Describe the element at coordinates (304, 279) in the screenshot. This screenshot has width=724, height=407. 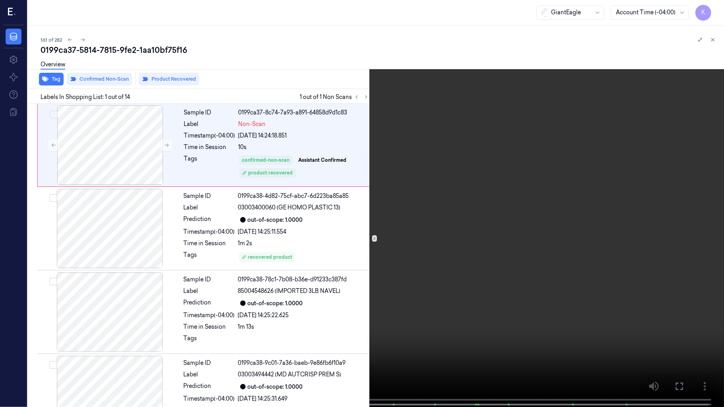
I see `div: 0199ca38-78c1-7b08-b36e-d91233c387fd` at that location.